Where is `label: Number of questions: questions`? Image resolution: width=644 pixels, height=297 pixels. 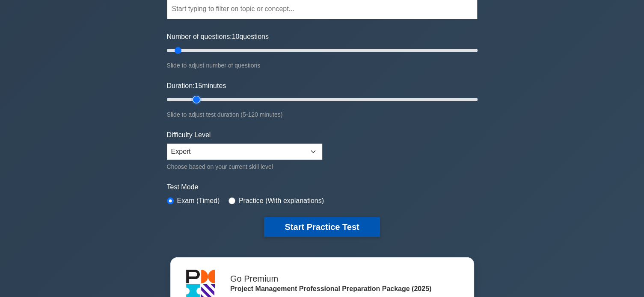 label: Number of questions: questions is located at coordinates (218, 37).